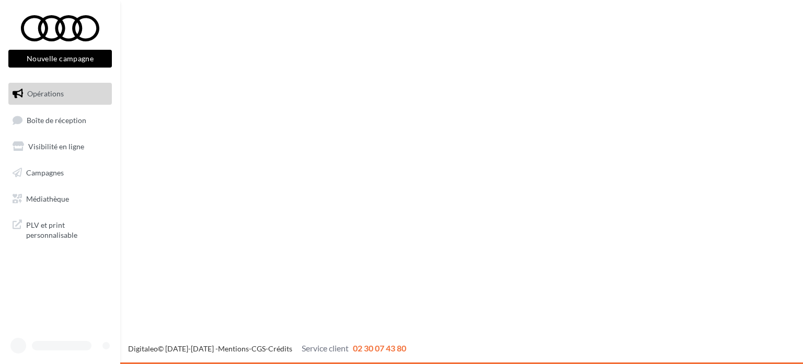 Image resolution: width=803 pixels, height=364 pixels. What do you see at coordinates (280, 348) in the screenshot?
I see `a: Crédits` at bounding box center [280, 348].